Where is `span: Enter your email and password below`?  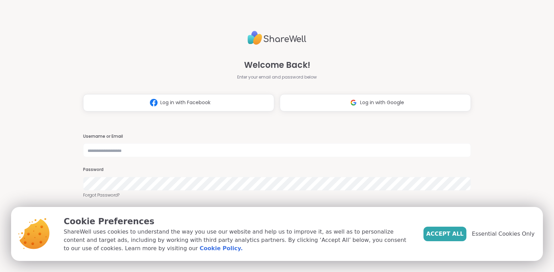 span: Enter your email and password below is located at coordinates (277, 77).